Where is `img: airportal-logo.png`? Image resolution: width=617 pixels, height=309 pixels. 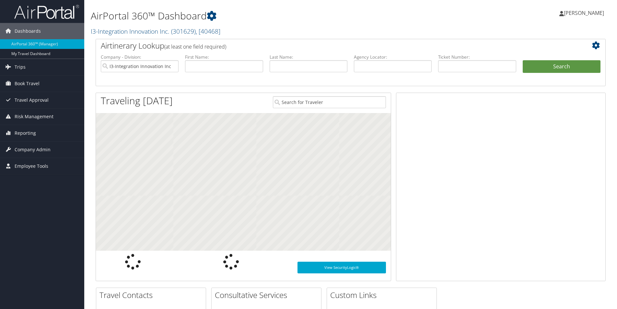 img: airportal-logo.png is located at coordinates (47, 12).